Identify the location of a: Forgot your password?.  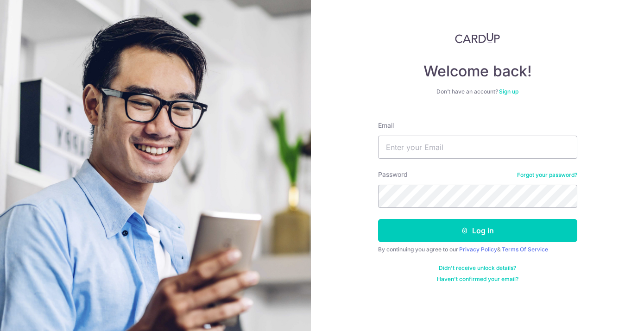
(547, 175).